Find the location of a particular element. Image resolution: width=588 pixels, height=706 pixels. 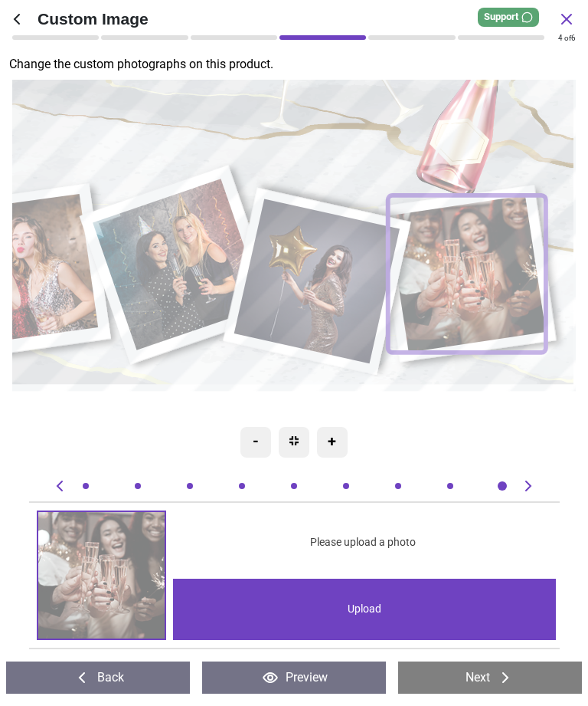

button: Next is located at coordinates (490, 677).